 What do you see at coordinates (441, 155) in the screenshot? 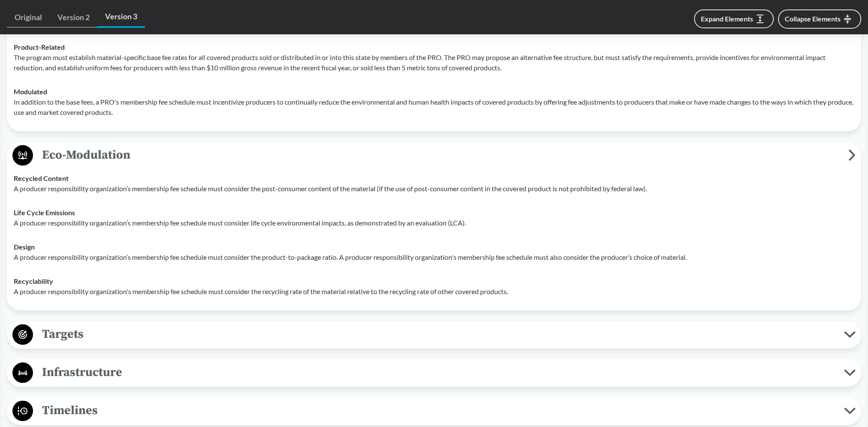
I see `span: Eco-Modulation` at bounding box center [441, 155].